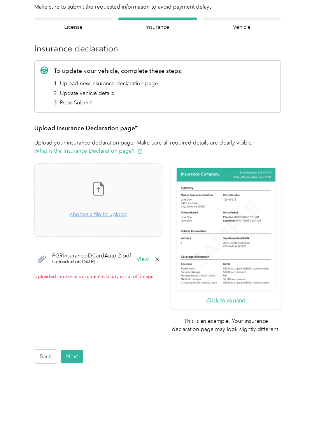 The image size is (319, 421). Describe the element at coordinates (226, 229) in the screenshot. I see `img: Sample insurance declaration` at that location.